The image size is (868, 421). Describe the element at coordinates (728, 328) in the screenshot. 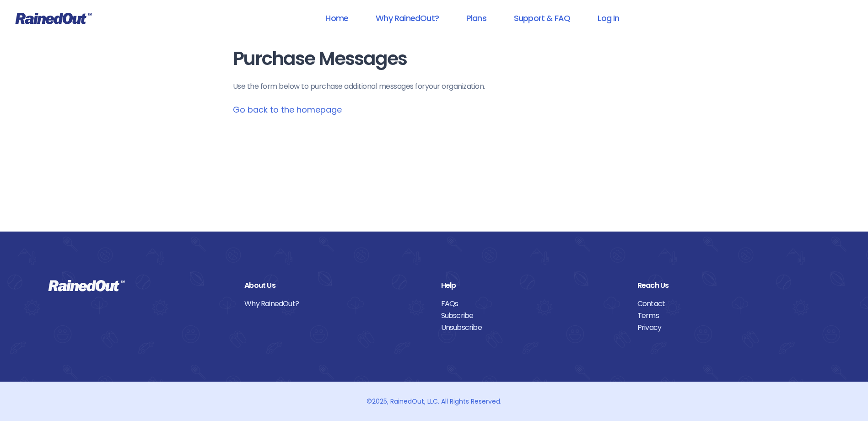

I see `a: Privacy` at that location.